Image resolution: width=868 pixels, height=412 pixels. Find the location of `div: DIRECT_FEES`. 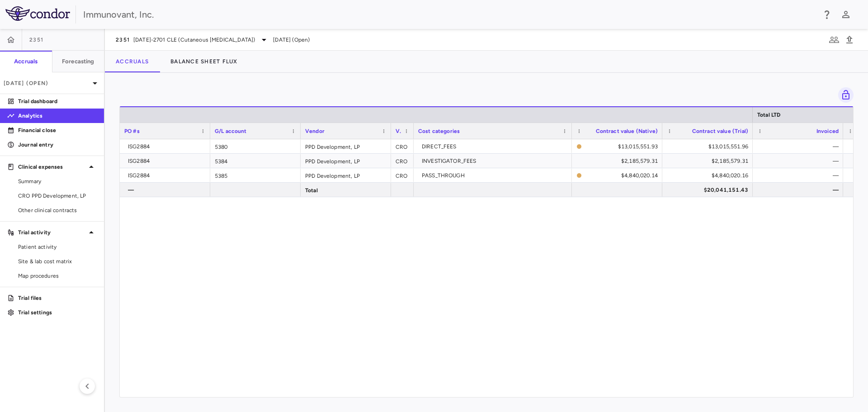

div: DIRECT_FEES is located at coordinates (495, 147).